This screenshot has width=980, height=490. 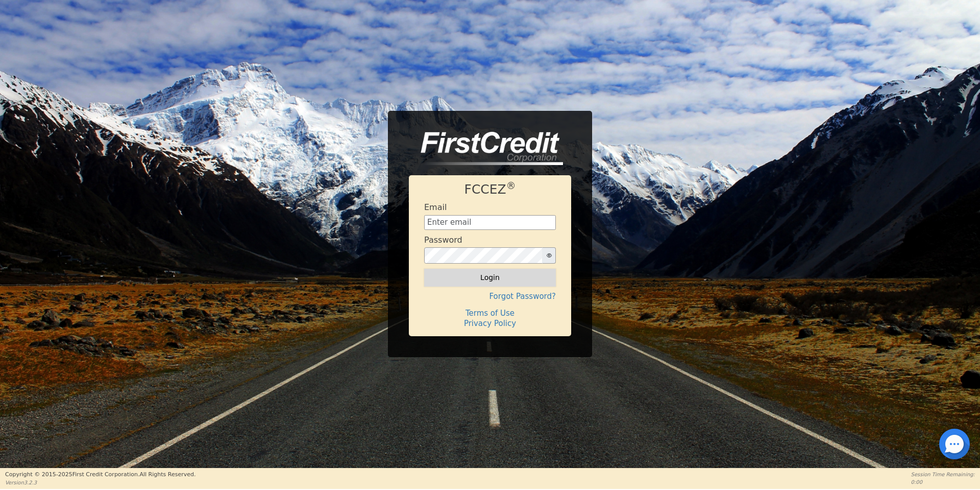 I want to click on span: All Rights Reserved., so click(x=167, y=474).